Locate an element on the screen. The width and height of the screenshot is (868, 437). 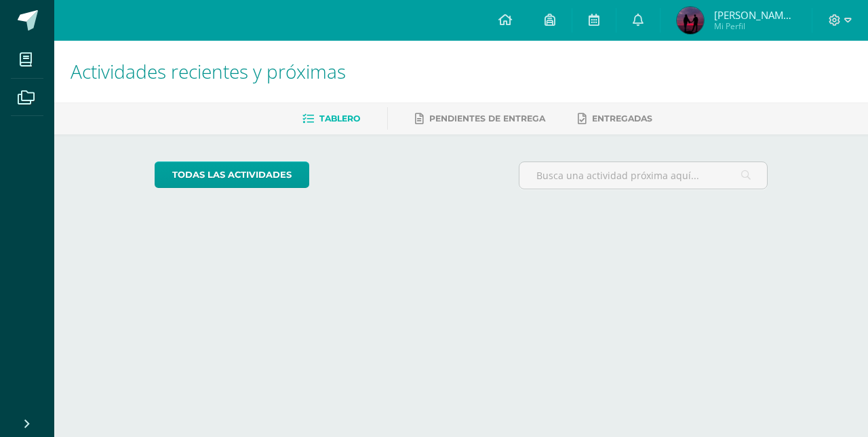
span: Tablero is located at coordinates (339, 118).